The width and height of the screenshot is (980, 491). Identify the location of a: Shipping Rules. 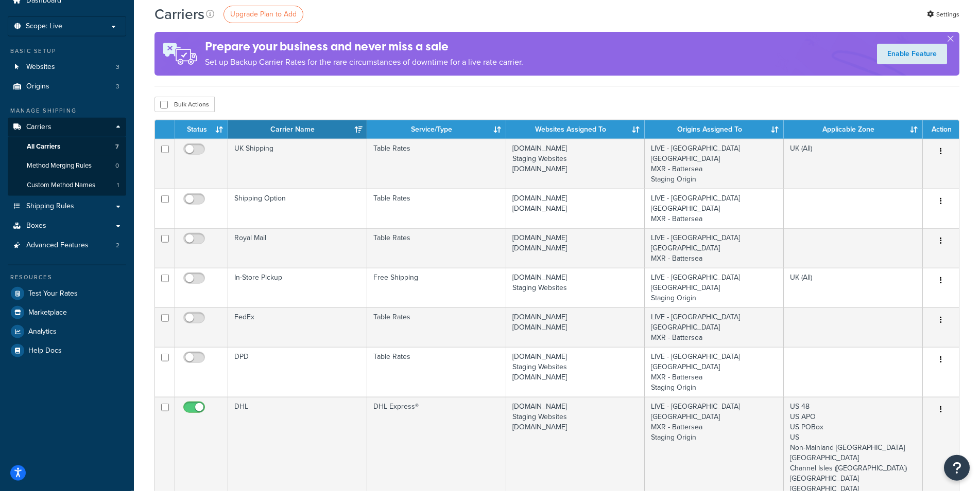
(67, 207).